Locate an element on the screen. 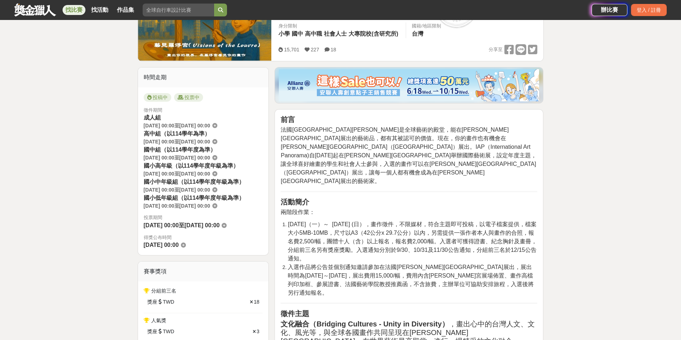  a: 辦比賽 is located at coordinates (609, 10).